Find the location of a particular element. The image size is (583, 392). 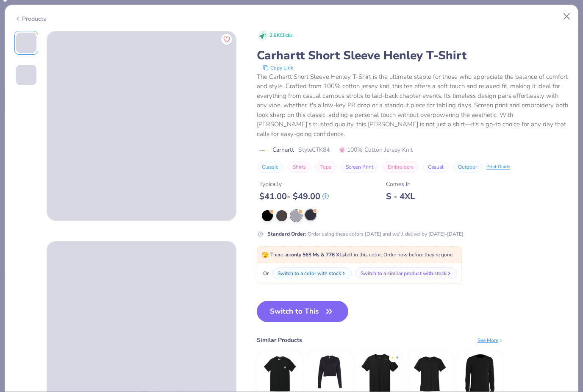

div: 5 is located at coordinates (397, 358).